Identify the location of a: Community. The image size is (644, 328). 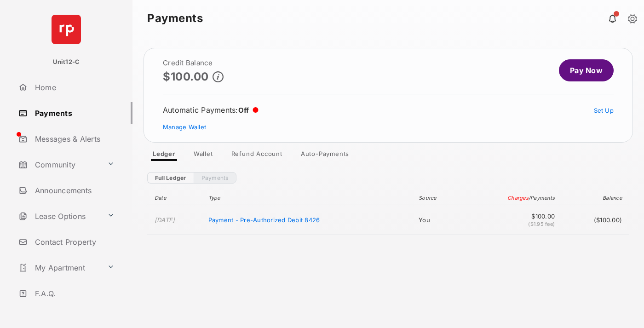
(59, 165).